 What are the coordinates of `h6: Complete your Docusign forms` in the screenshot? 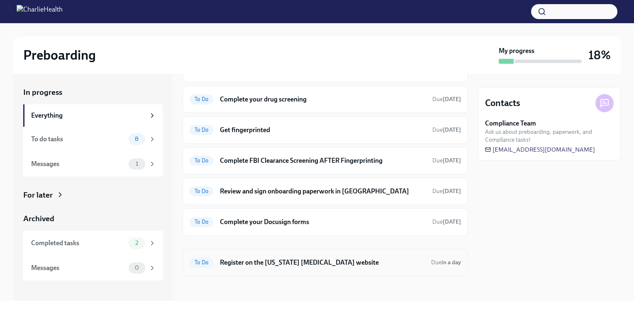 It's located at (323, 222).